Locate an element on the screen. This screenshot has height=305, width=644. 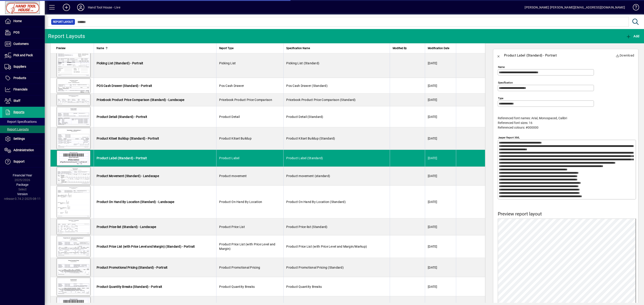
span: Version is located at coordinates (22, 194).